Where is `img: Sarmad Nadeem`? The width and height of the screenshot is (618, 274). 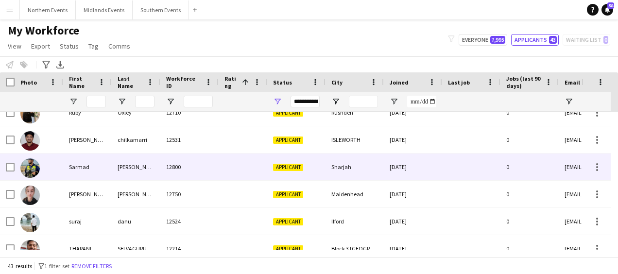 img: Sarmad Nadeem is located at coordinates (30, 168).